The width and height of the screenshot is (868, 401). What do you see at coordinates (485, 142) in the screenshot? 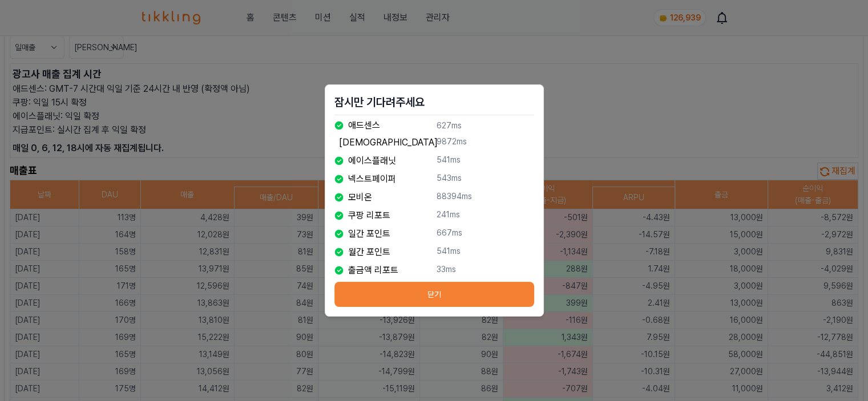
I see `p: 9872ms` at bounding box center [485, 142].